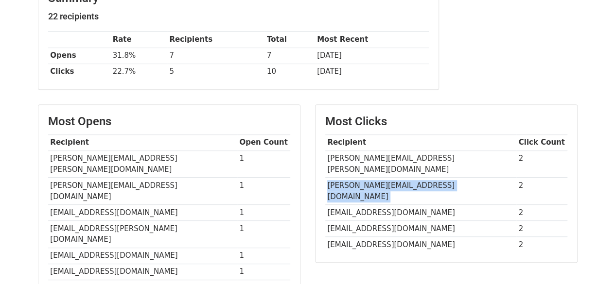 The width and height of the screenshot is (615, 284). I want to click on td: 5, so click(216, 71).